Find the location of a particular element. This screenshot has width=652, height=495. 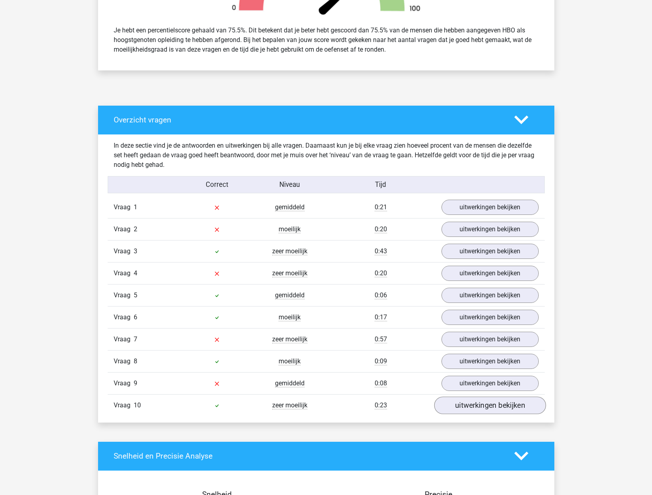

span: 8 is located at coordinates (135, 361).